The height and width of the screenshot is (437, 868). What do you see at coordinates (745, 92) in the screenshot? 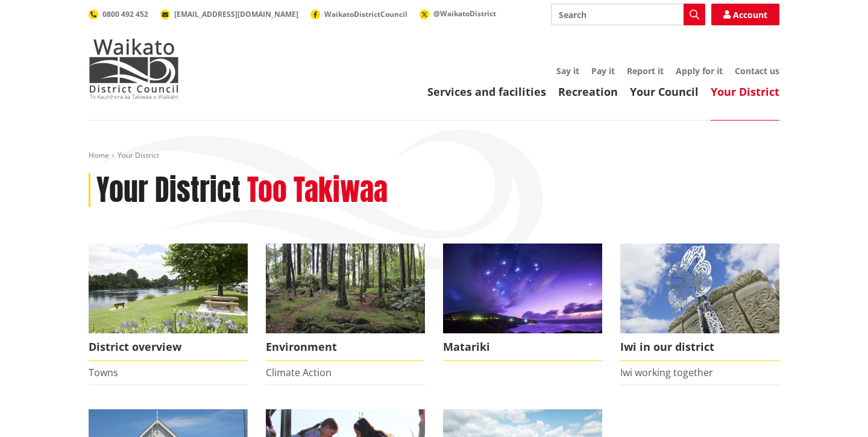
I see `a: Your District` at bounding box center [745, 92].